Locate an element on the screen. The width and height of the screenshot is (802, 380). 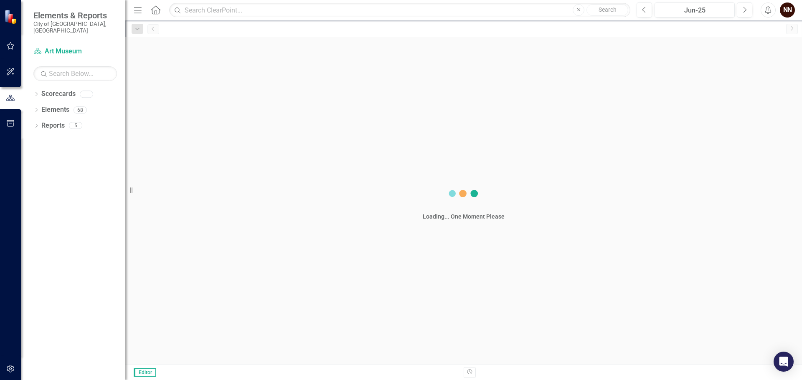
div: Jun-25 is located at coordinates (694, 10).